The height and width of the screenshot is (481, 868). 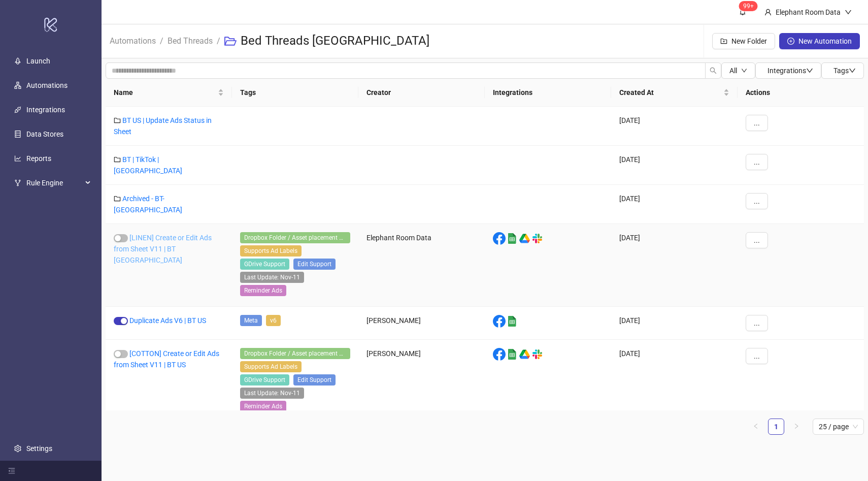 I want to click on th: Creator, so click(x=422, y=92).